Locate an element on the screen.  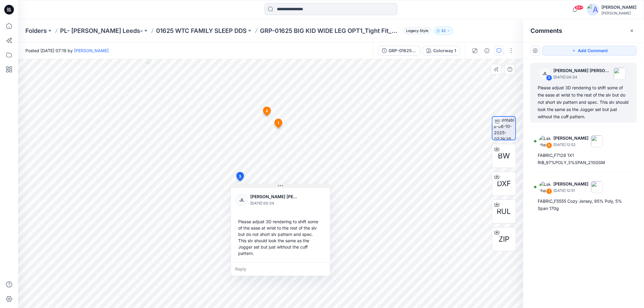
div: 3 is located at coordinates (549, 78).